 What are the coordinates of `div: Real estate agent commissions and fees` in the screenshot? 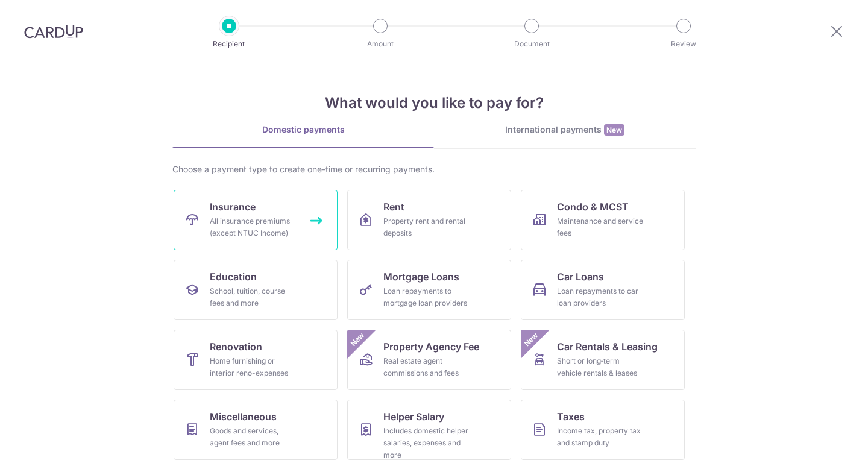 It's located at (426, 367).